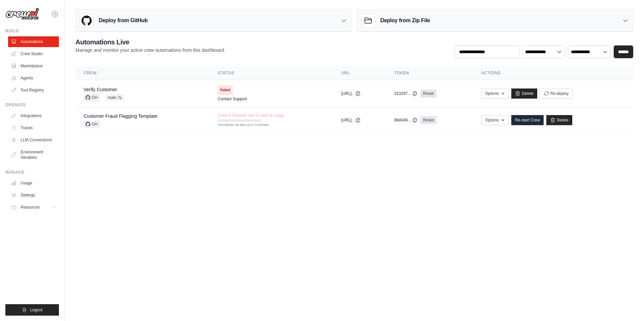  What do you see at coordinates (32, 172) in the screenshot?
I see `div: Manage` at bounding box center [32, 172].